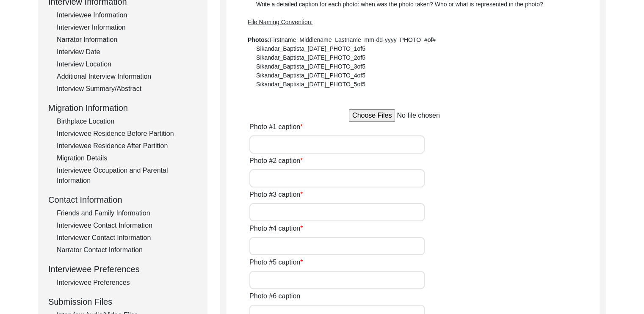  I want to click on label: Photo #3 caption, so click(277, 195).